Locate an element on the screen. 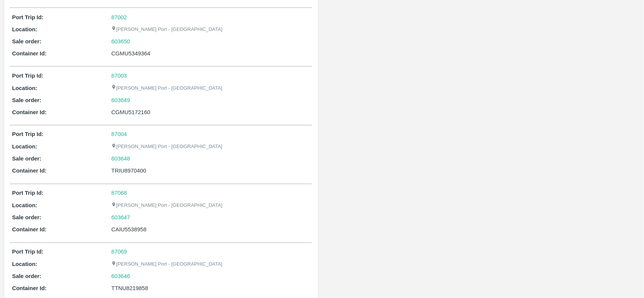 Image resolution: width=644 pixels, height=298 pixels. a: 87002 is located at coordinates (119, 18).